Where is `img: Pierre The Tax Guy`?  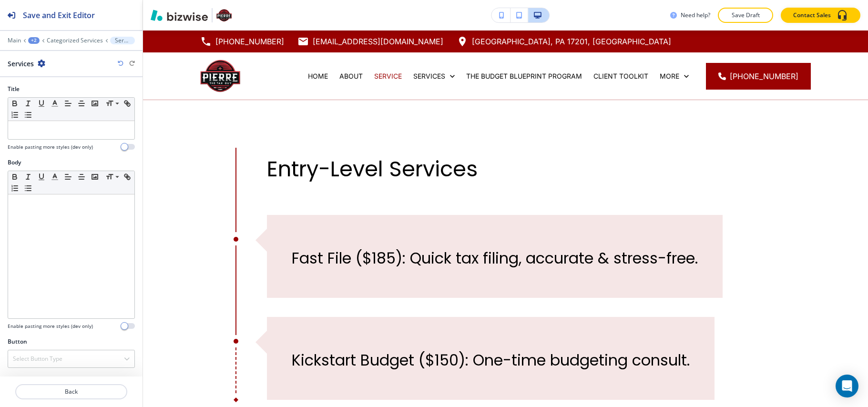 img: Pierre The Tax Guy is located at coordinates (220, 76).